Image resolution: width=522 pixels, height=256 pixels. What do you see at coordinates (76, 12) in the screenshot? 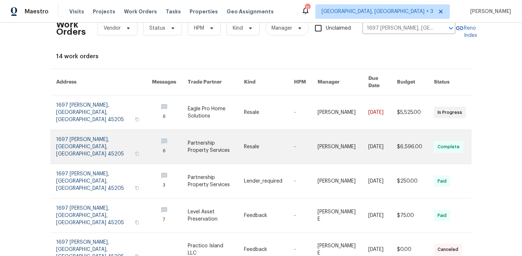
I see `span: Visits` at bounding box center [76, 12].